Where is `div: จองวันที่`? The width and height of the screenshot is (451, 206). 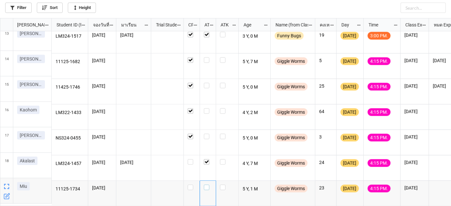
div: จองวันที่ is located at coordinates (99, 25).